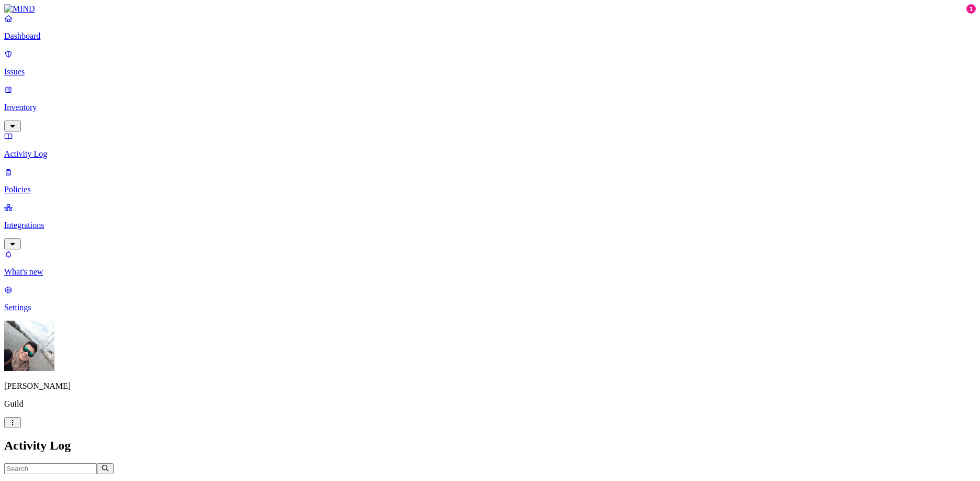  I want to click on p: Activity Log, so click(490, 154).